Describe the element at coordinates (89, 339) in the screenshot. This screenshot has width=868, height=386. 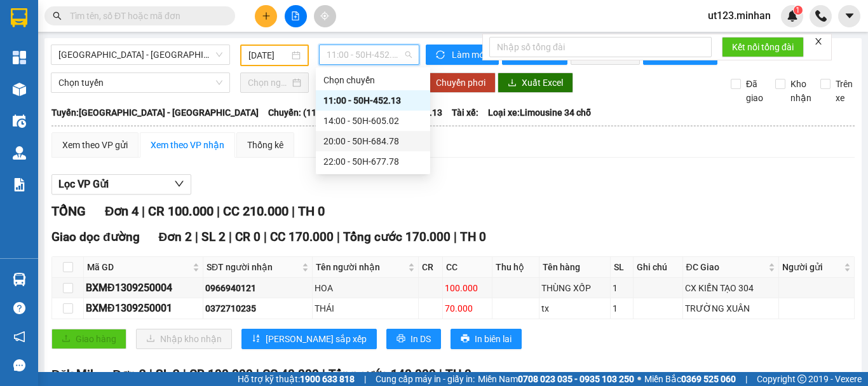
I see `button: uploadGiao hàng` at that location.